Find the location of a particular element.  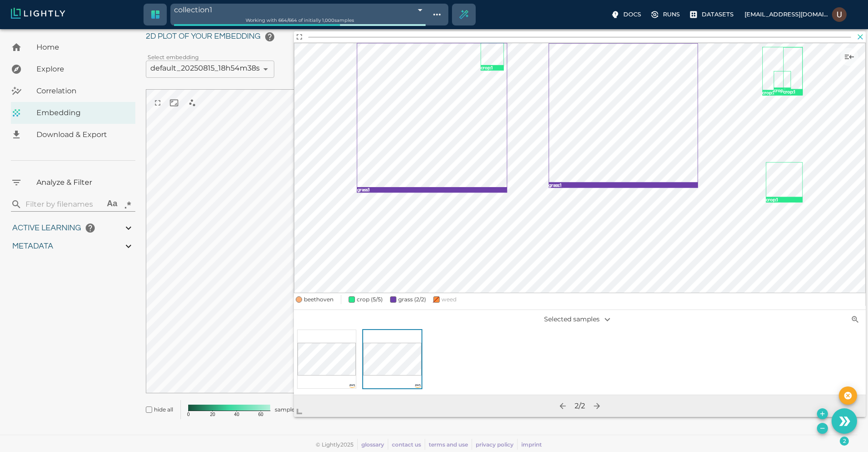

div: 2 / 2 is located at coordinates (580, 406).